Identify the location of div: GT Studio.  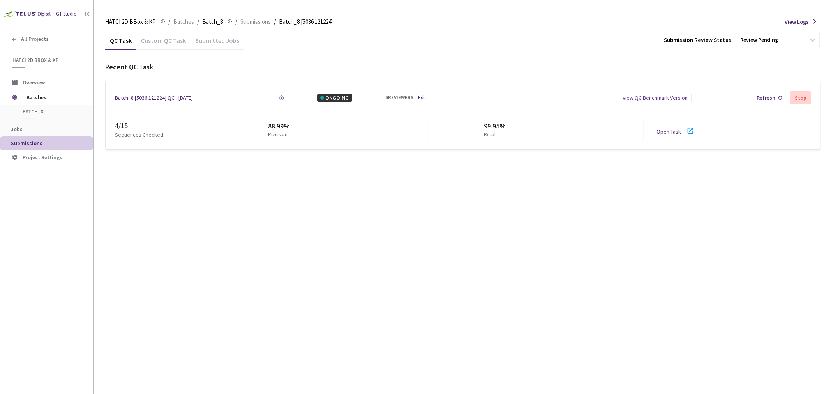
(66, 14).